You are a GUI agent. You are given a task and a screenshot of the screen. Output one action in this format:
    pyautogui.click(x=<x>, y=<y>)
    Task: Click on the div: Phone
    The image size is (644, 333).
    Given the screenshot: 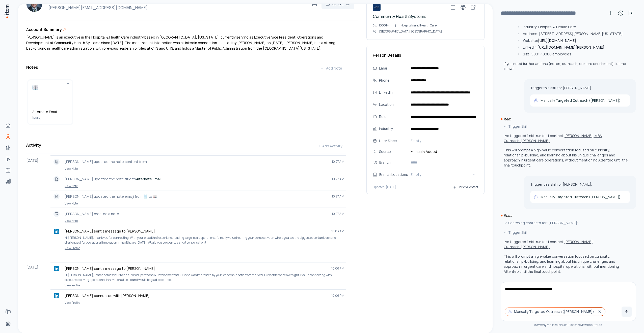 What is the action you would take?
    pyautogui.click(x=392, y=80)
    